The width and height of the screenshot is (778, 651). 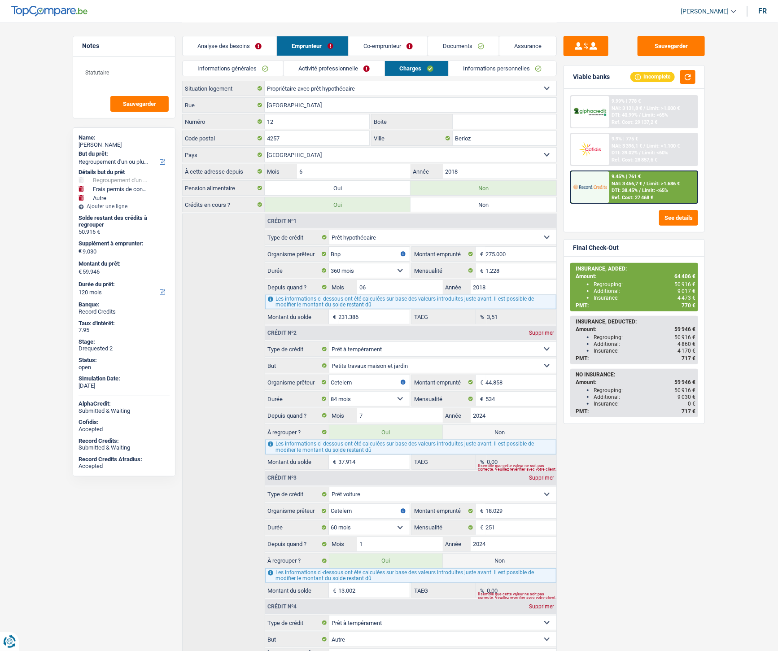 What do you see at coordinates (124, 404) in the screenshot?
I see `div: AlphaCredit:` at bounding box center [124, 404].